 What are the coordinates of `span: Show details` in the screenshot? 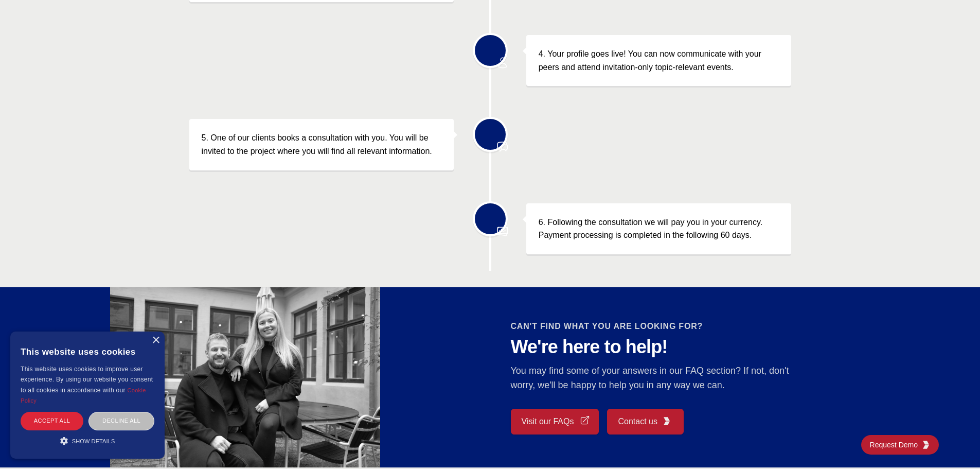 It's located at (94, 441).